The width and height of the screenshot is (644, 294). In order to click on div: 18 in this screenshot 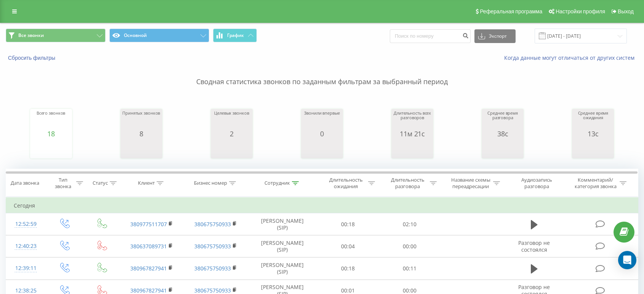, I will do `click(51, 134)`.